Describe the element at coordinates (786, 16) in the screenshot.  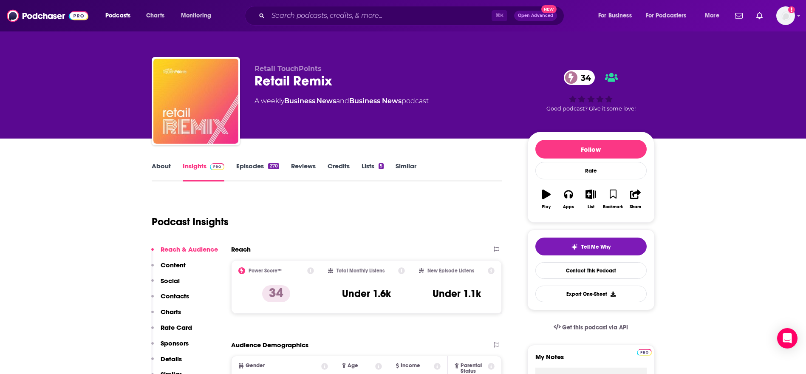
I see `span: Logged in as abbie.hatfield` at that location.